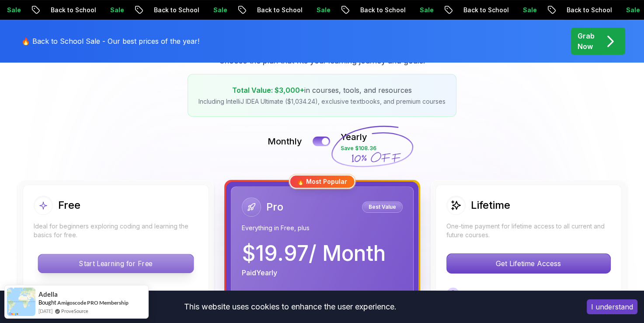 This screenshot has height=323, width=644. Describe the element at coordinates (322, 228) in the screenshot. I see `p: Everything in Free, plus` at that location.